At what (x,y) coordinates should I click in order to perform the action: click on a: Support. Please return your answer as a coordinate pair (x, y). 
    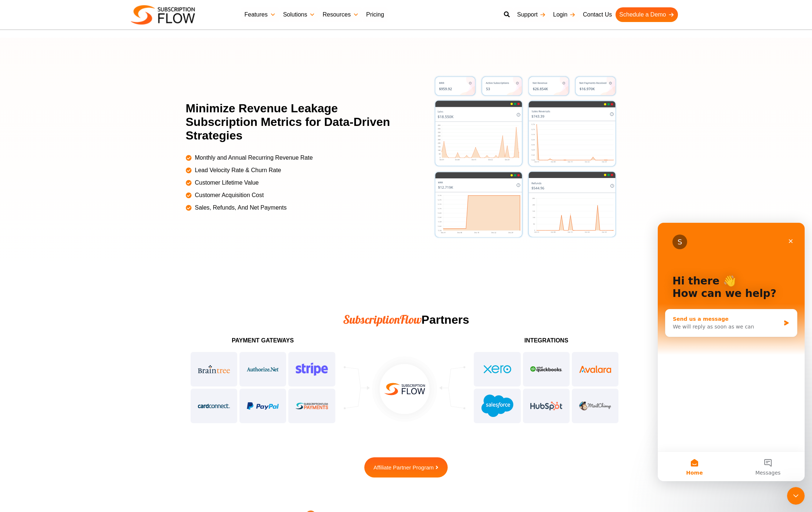
    Looking at the image, I should click on (531, 15).